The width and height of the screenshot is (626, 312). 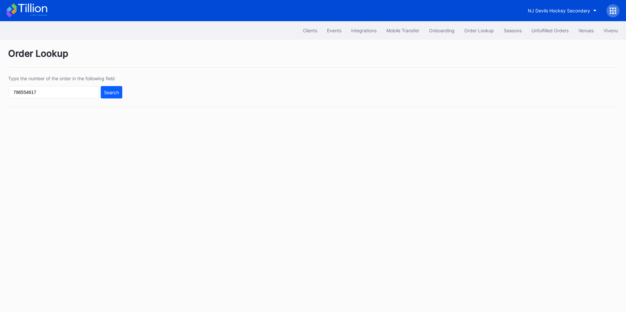 I want to click on div: Search, so click(x=111, y=92).